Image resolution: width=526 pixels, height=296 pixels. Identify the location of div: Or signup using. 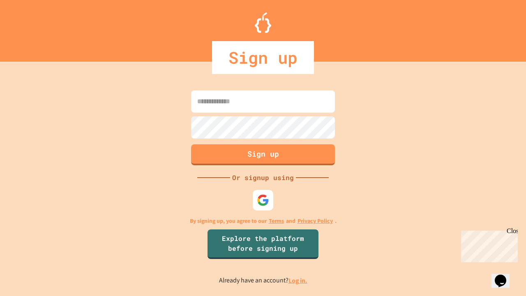
(263, 178).